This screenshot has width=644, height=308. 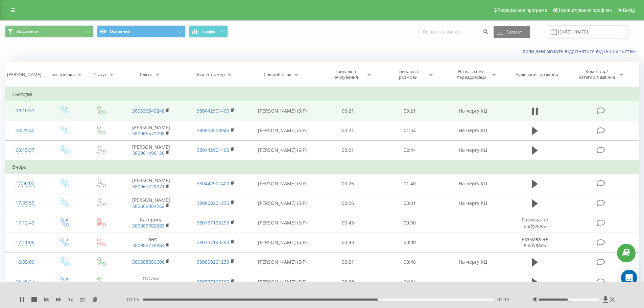 I want to click on a: 380967729071, so click(x=148, y=186).